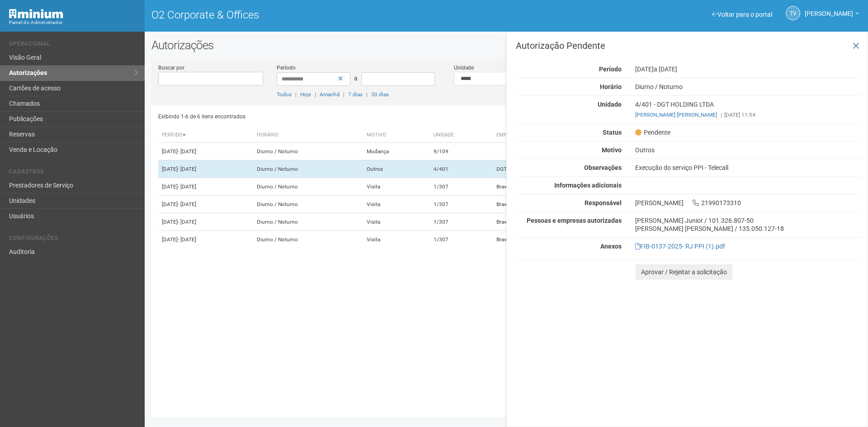 The image size is (868, 427). What do you see at coordinates (308, 135) in the screenshot?
I see `th: Horário` at bounding box center [308, 135].